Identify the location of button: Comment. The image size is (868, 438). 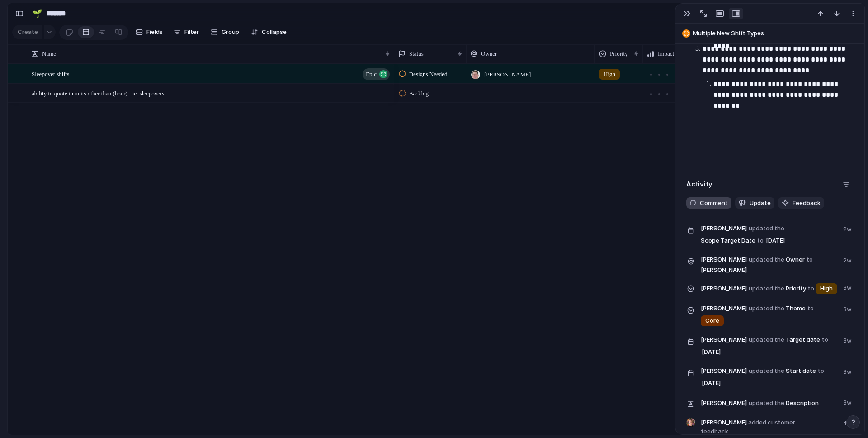
(709, 203).